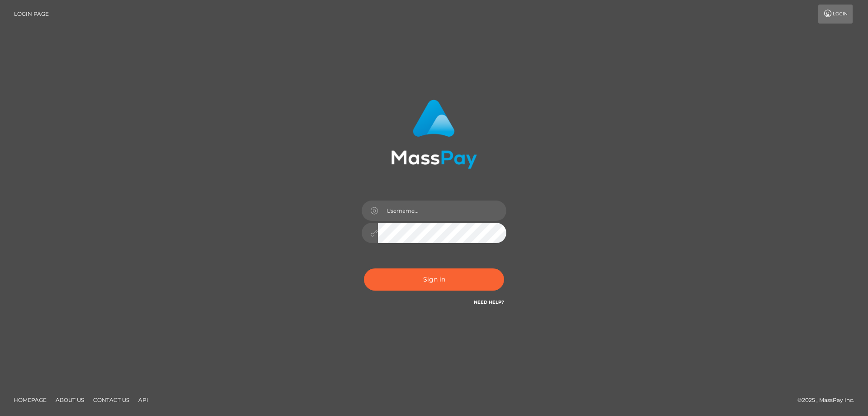  Describe the element at coordinates (111, 400) in the screenshot. I see `a: Contact Us` at that location.